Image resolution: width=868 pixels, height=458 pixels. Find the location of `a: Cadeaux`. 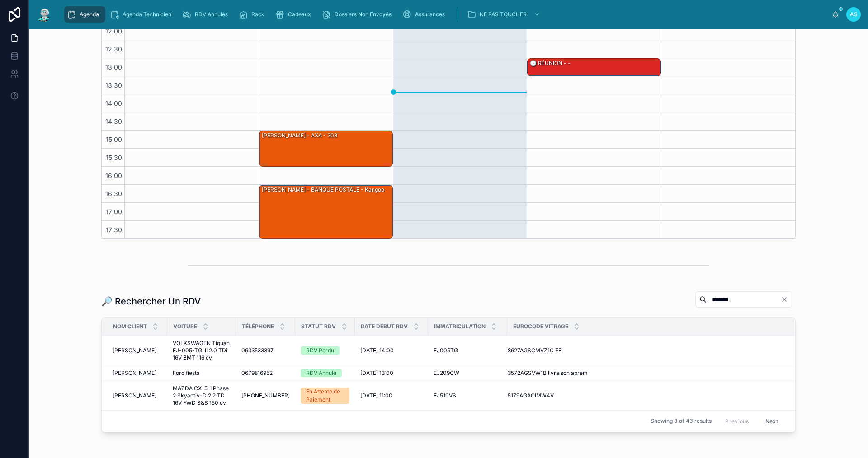

a: Cadeaux is located at coordinates (295, 14).